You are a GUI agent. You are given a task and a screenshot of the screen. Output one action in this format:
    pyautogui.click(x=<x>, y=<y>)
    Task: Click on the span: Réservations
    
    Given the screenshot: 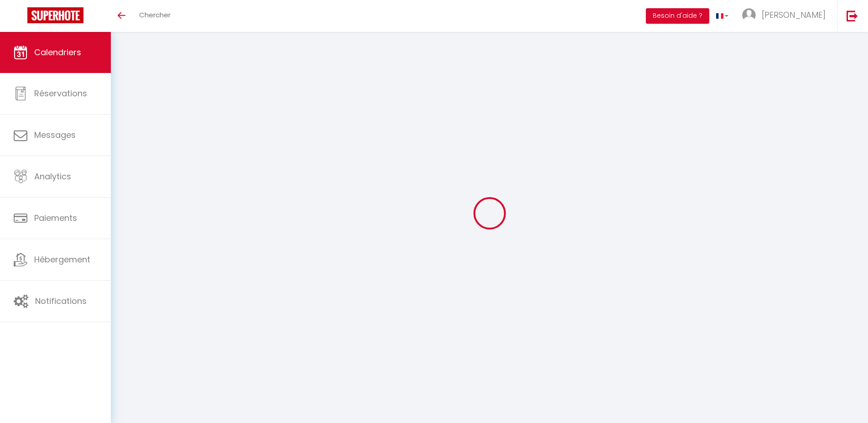 What is the action you would take?
    pyautogui.click(x=61, y=93)
    